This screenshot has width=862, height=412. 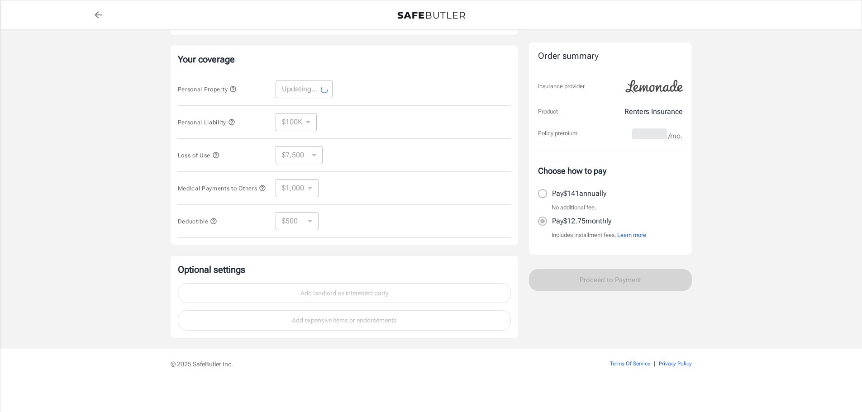 I want to click on button: Personal Property, so click(x=207, y=89).